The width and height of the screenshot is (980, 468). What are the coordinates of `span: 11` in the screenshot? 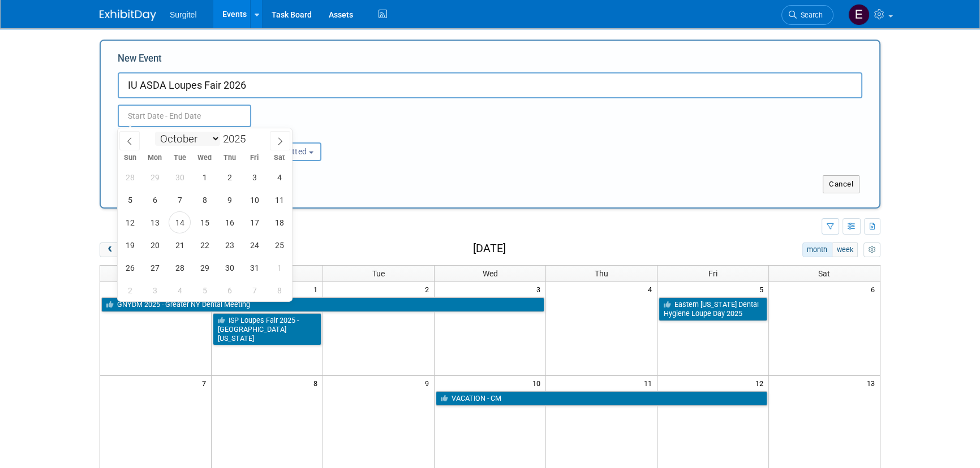 It's located at (650, 383).